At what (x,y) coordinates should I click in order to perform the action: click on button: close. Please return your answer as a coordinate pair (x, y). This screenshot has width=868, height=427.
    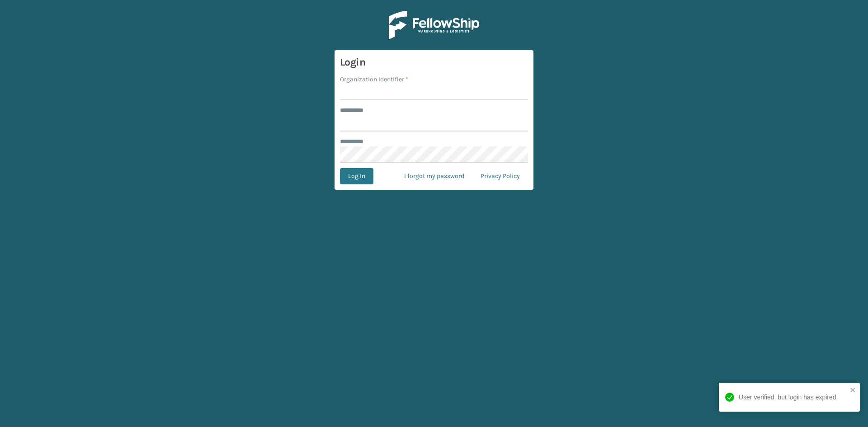
    Looking at the image, I should click on (853, 391).